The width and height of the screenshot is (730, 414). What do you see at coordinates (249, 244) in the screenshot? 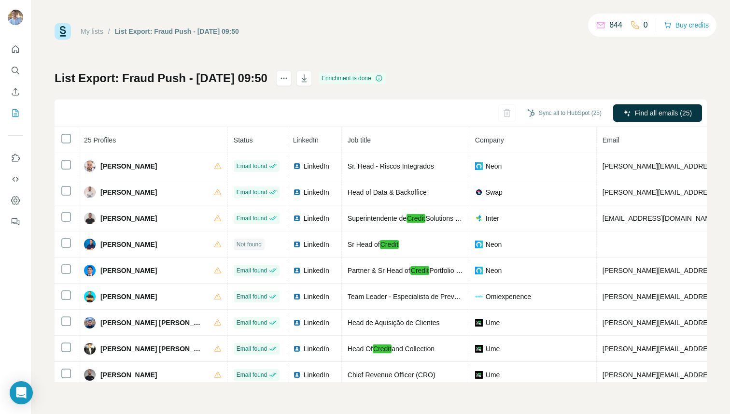
I see `span: Not found` at bounding box center [249, 244].